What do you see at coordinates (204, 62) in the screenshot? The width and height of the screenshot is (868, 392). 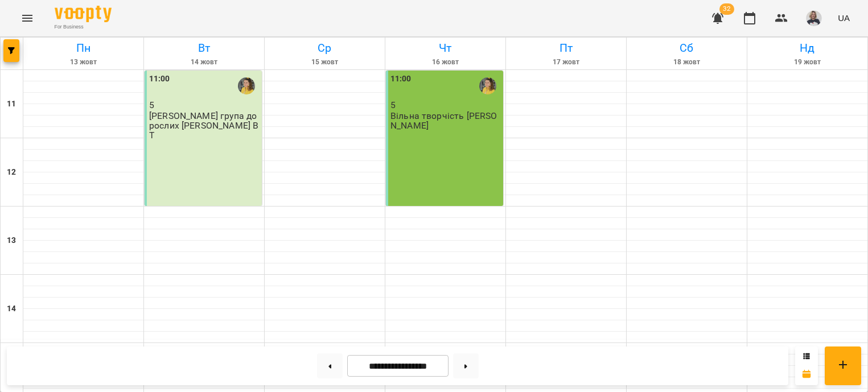 I see `h6: 14 жовт` at bounding box center [204, 62].